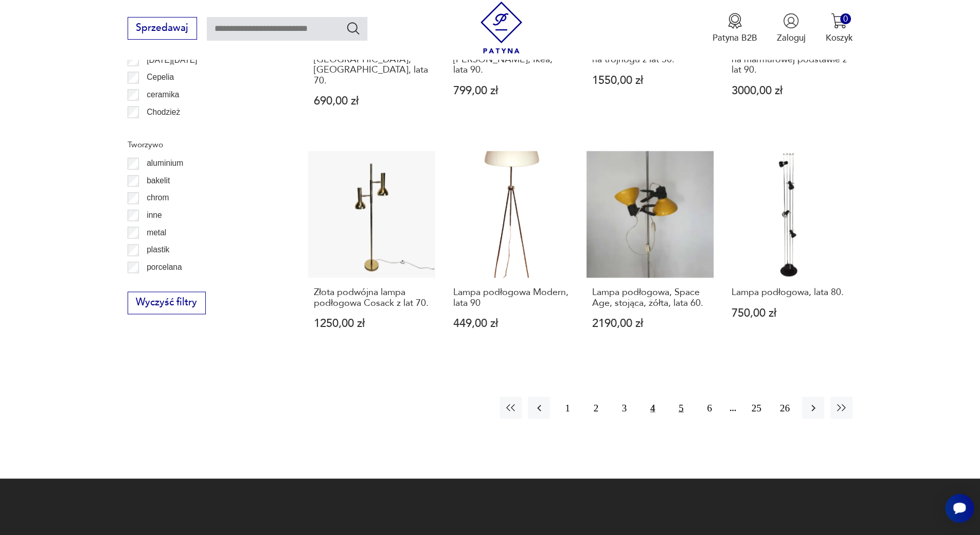 The image size is (980, 535). Describe the element at coordinates (158, 198) in the screenshot. I see `p: chrom` at that location.